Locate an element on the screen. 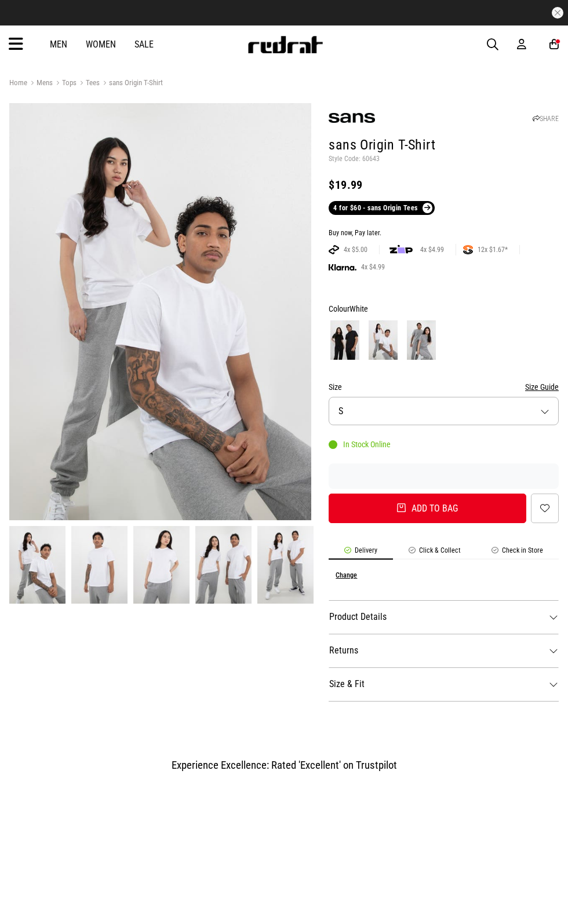 Image resolution: width=568 pixels, height=924 pixels. button: Add to bag is located at coordinates (427, 508).